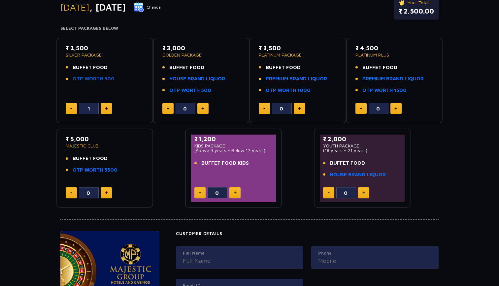 This screenshot has width=499, height=286. What do you see at coordinates (394, 48) in the screenshot?
I see `p: ₹ 4,500` at bounding box center [394, 48].